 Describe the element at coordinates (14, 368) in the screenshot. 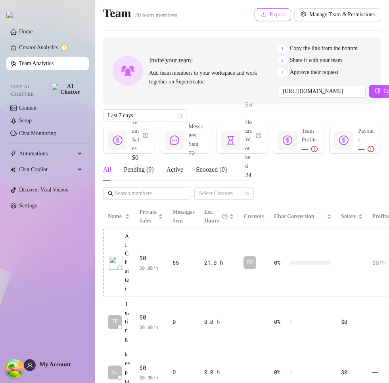

I see `button: Open Tanstack query devtools` at that location.